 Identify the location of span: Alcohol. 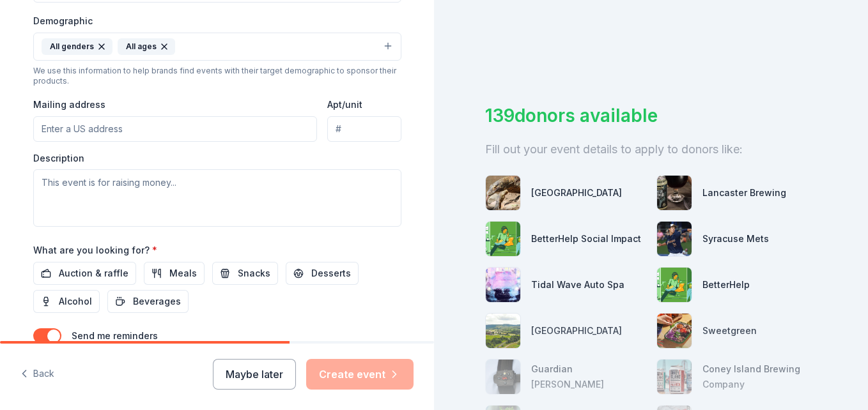
(76, 301).